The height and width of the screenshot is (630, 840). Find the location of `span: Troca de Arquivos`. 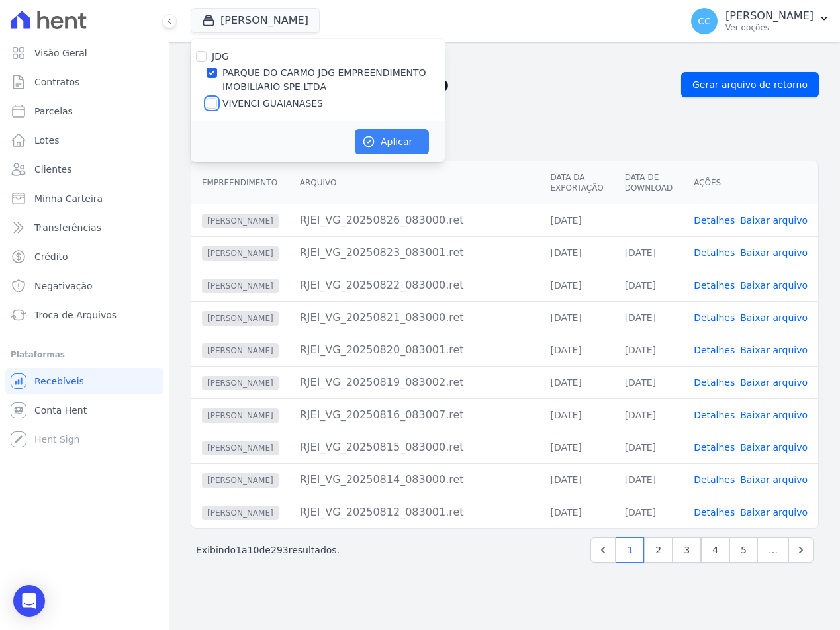

span: Troca de Arquivos is located at coordinates (75, 315).